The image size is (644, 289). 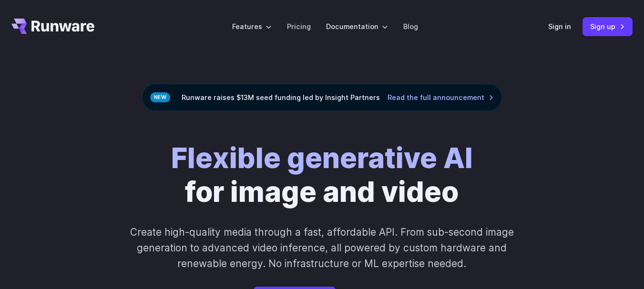 What do you see at coordinates (322, 158) in the screenshot?
I see `strong: Flexible generative AI` at bounding box center [322, 158].